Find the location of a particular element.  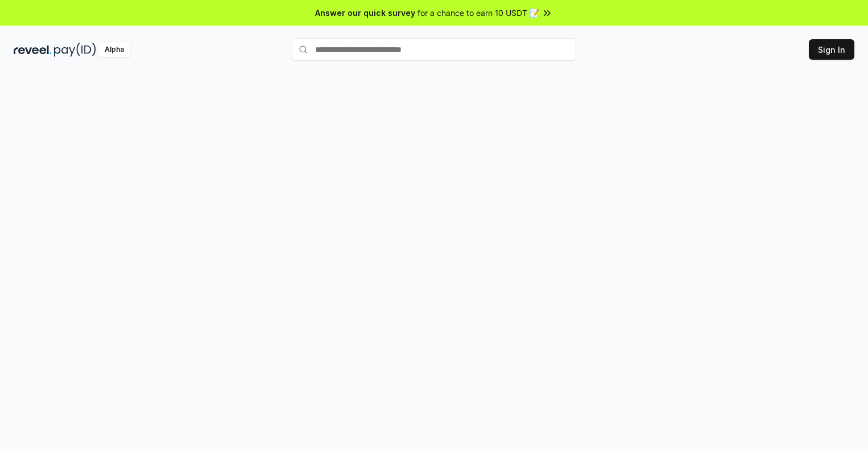

div: Alpha is located at coordinates (114, 49).